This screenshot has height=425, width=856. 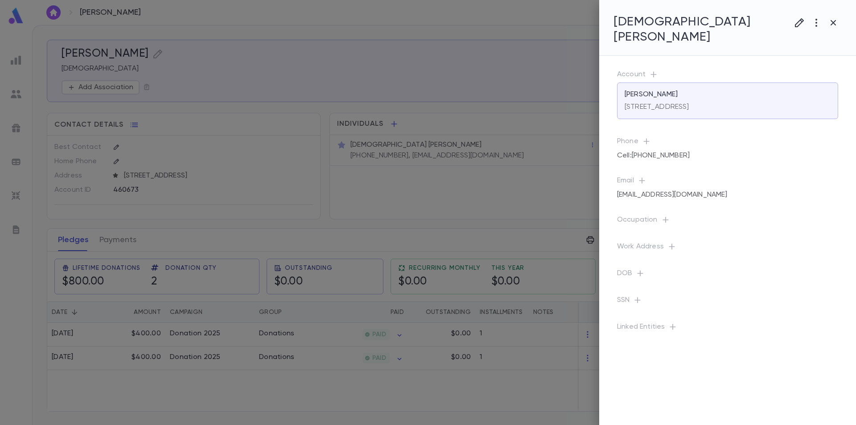 I want to click on p: DOB, so click(x=728, y=275).